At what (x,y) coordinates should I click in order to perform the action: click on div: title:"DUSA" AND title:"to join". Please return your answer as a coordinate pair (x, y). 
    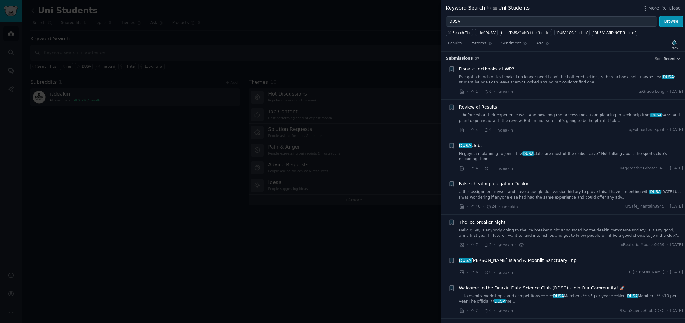
    Looking at the image, I should click on (526, 33).